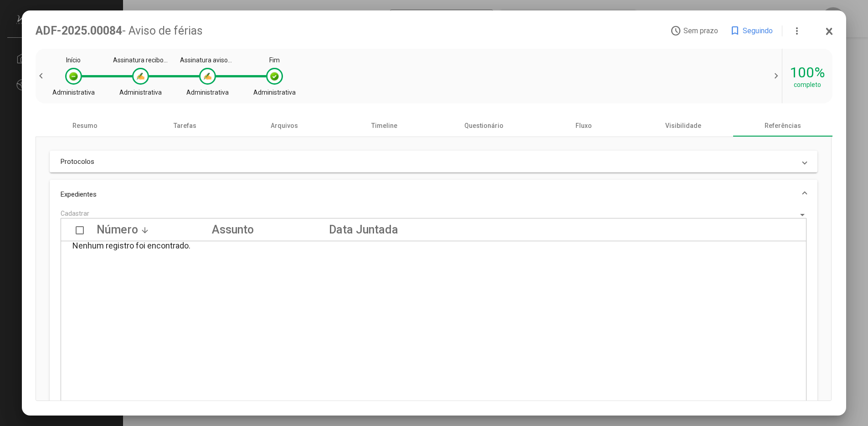 The image size is (868, 426). Describe the element at coordinates (797, 31) in the screenshot. I see `mat-icon: more_vert` at that location.